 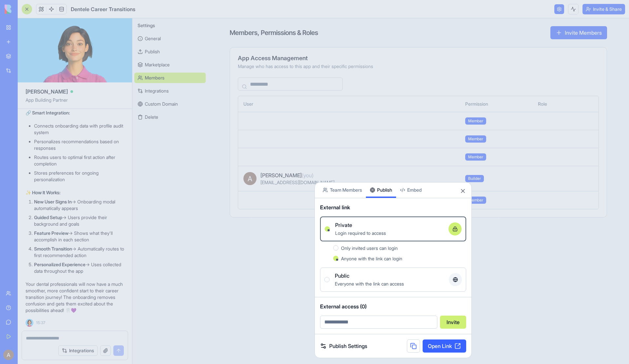 What do you see at coordinates (369, 284) in the screenshot?
I see `span: Everyone with the link can access` at bounding box center [369, 284].